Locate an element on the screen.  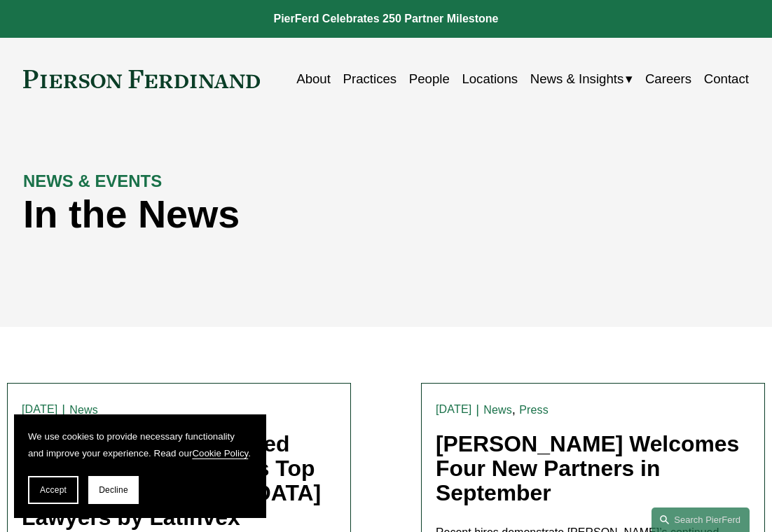
a: About is located at coordinates (313, 78).